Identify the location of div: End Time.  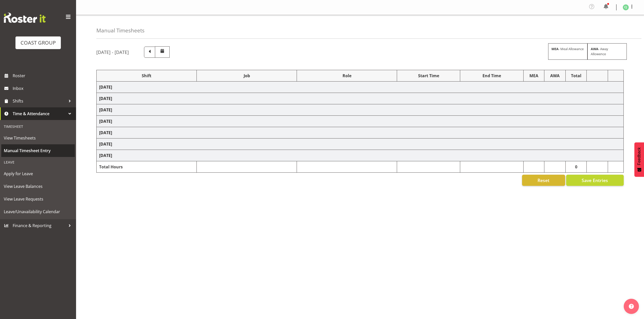
(492, 76).